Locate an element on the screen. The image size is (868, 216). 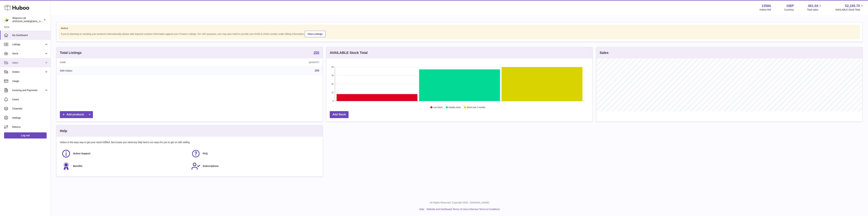
text: 11 is located at coordinates (333, 93).